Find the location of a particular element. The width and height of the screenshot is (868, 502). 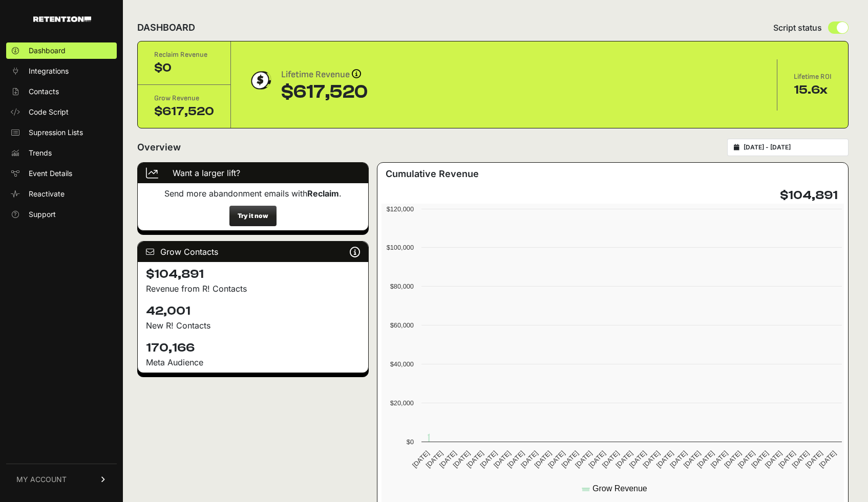

a: Integrations is located at coordinates (62, 71).